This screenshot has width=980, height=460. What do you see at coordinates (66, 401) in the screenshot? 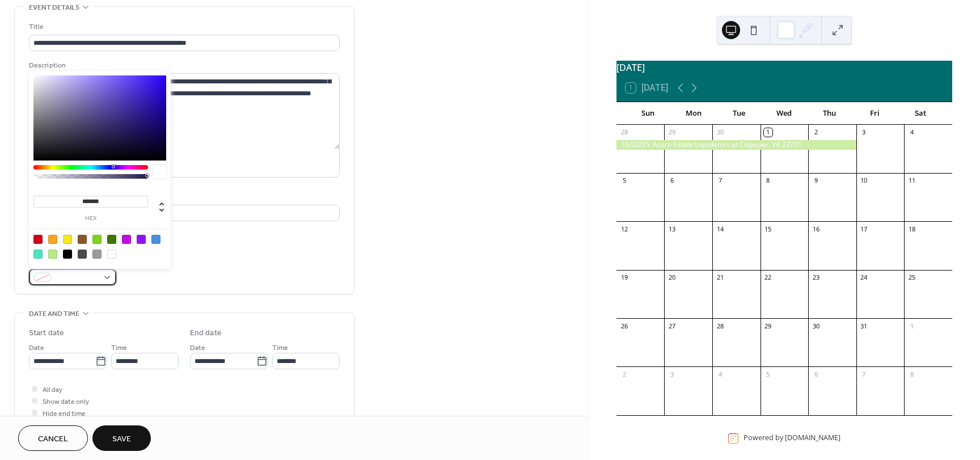
I see `span: Show date only` at bounding box center [66, 401].